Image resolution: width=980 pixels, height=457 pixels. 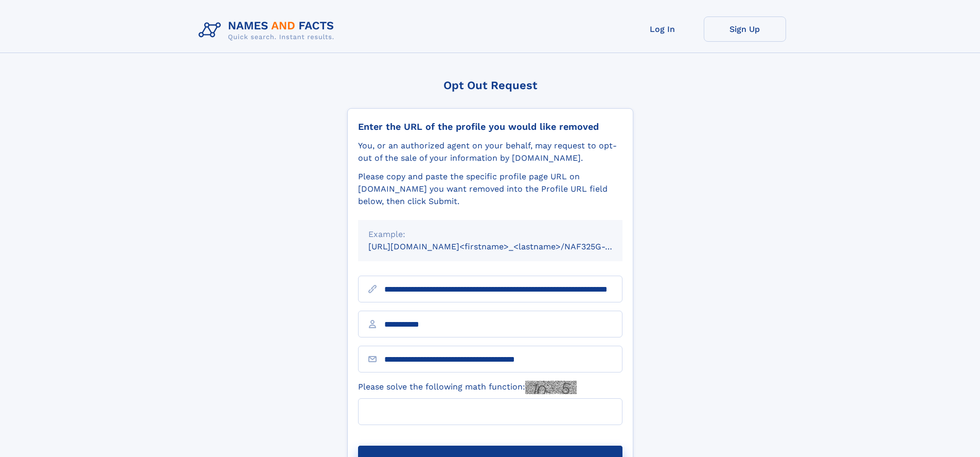 What do you see at coordinates (490, 234) in the screenshot?
I see `div: Example:` at bounding box center [490, 234].